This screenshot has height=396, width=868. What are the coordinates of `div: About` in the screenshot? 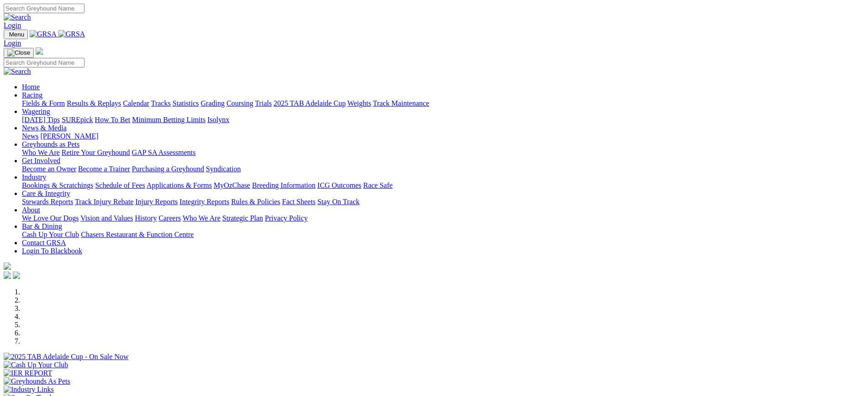 It's located at (443, 219).